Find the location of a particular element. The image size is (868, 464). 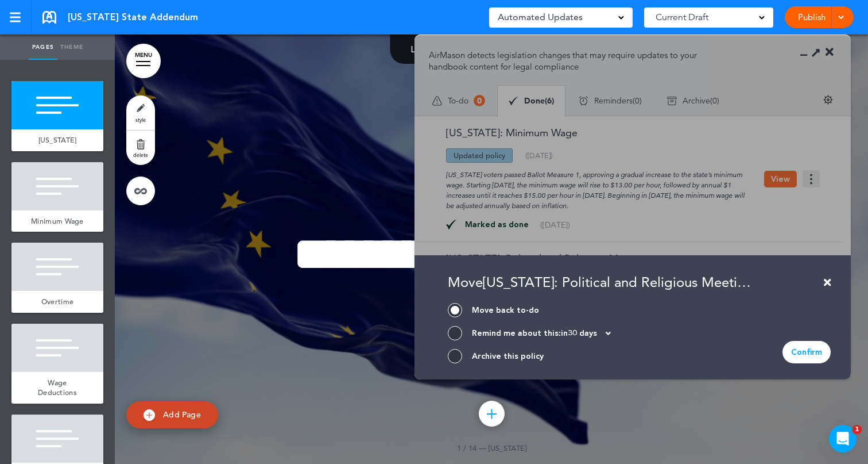

a: Pages is located at coordinates (43, 47).